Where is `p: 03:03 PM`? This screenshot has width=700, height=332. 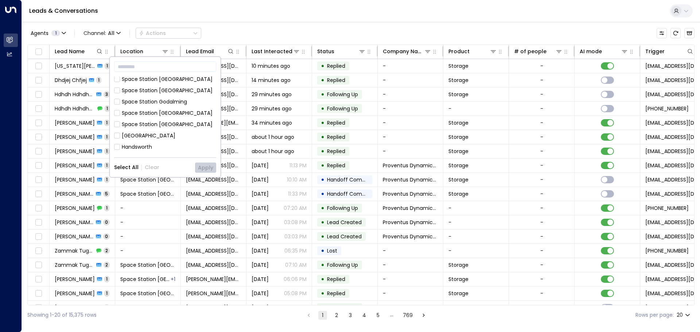 p: 03:03 PM is located at coordinates (295, 237).